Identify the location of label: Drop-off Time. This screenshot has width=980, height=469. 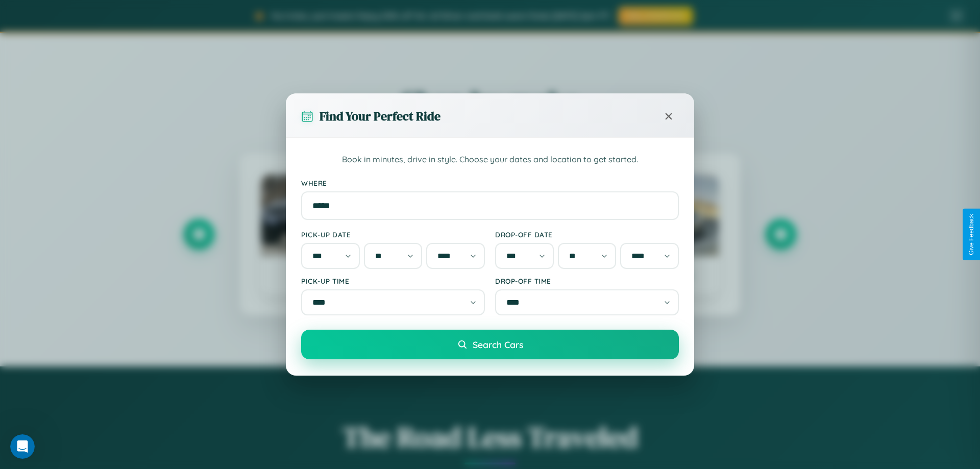
(587, 281).